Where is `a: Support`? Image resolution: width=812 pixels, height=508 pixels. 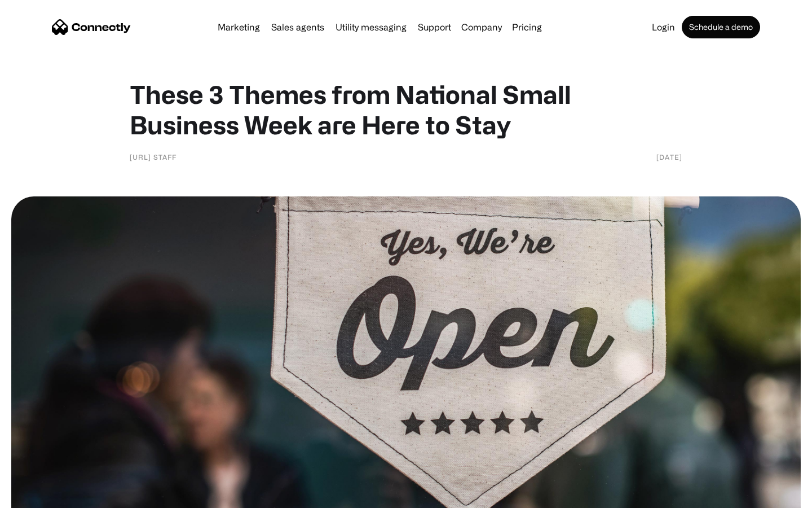
a: Support is located at coordinates (434, 27).